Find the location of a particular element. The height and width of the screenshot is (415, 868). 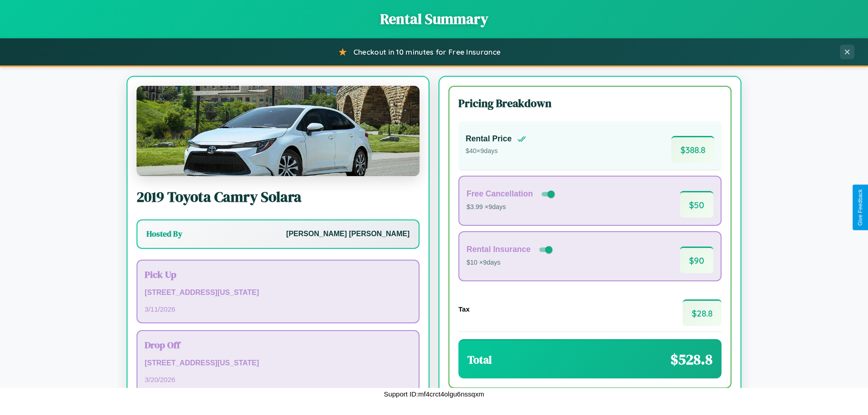

p: $10 × 9 days is located at coordinates (510, 263).